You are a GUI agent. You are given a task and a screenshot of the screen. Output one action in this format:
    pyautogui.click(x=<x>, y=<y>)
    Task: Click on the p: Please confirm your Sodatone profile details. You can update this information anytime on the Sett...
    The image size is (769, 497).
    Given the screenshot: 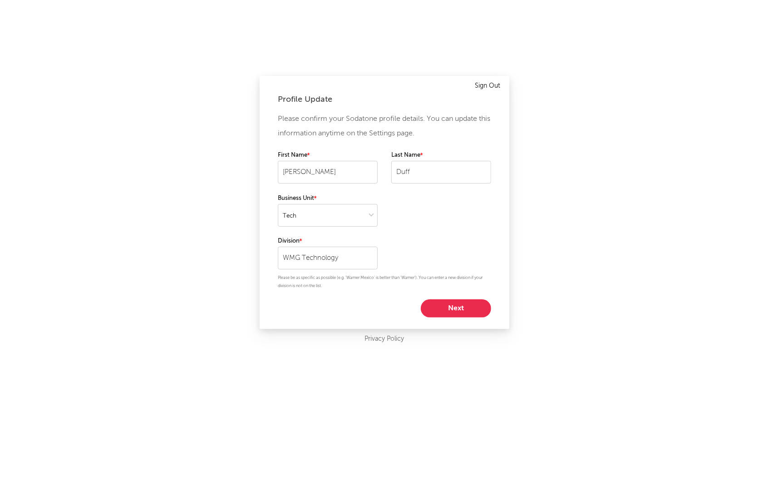 What is the action you would take?
    pyautogui.click(x=385, y=126)
    